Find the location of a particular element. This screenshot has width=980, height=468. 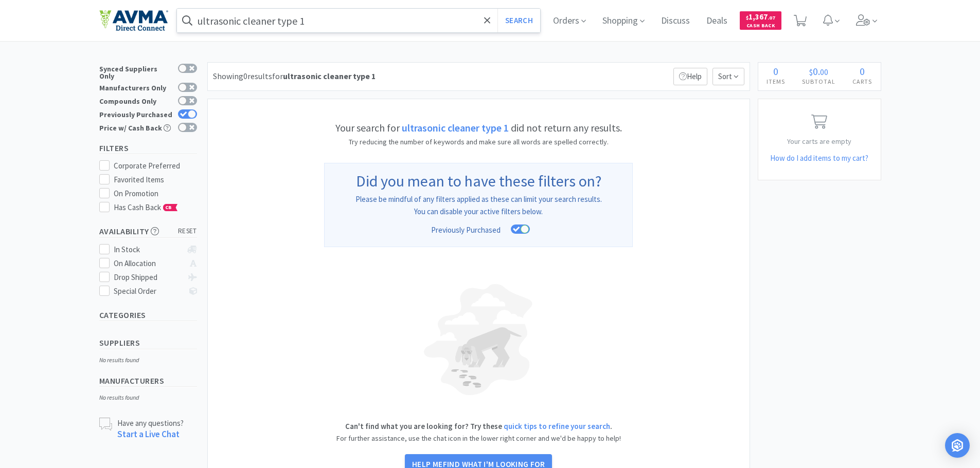

p: Try reducing the number of keywords and make sure all words are spelled correctly. is located at coordinates (478, 142).